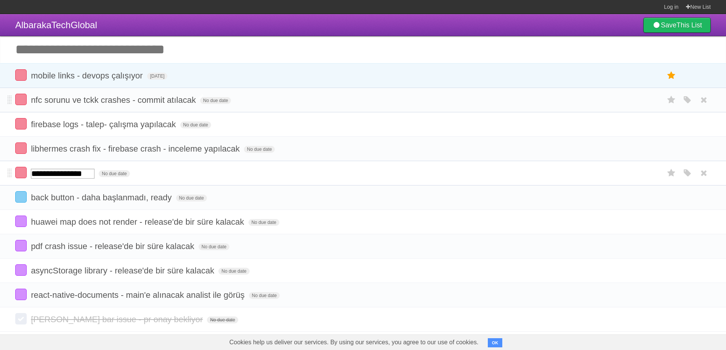 This screenshot has height=350, width=726. Describe the element at coordinates (354, 343) in the screenshot. I see `span: Cookies help us deliver our services. By using our services, you agree to our use of cookies.` at that location.